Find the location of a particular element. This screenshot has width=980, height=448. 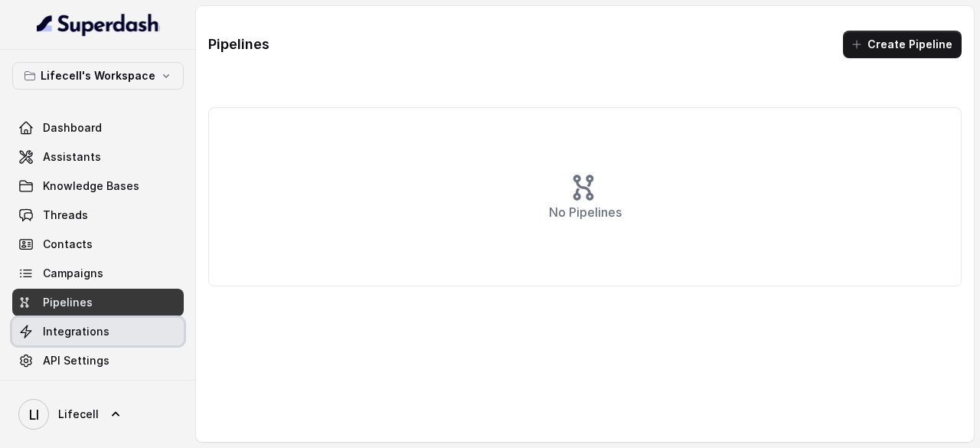

span: Contacts is located at coordinates (67, 244).